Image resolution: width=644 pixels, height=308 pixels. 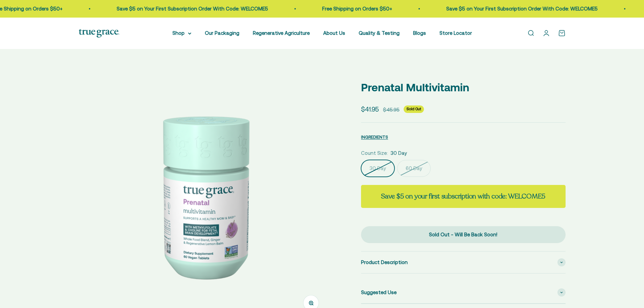 I want to click on a: About Us, so click(x=334, y=33).